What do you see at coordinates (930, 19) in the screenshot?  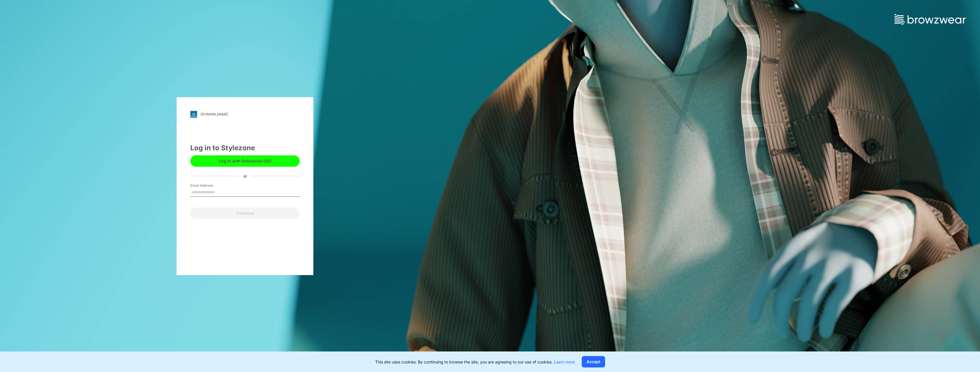 I see `img: browzwear-logo.73288ffb.svg` at bounding box center [930, 19].